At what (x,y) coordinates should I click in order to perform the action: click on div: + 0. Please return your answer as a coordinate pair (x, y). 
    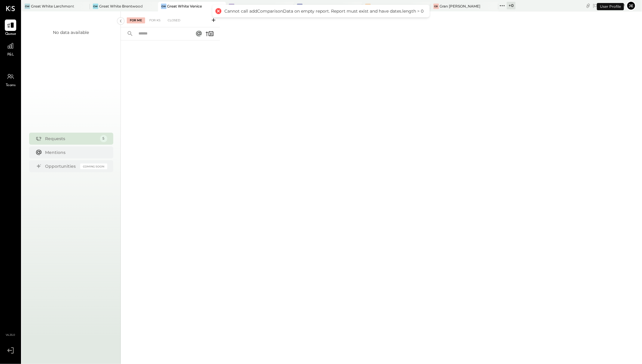
    Looking at the image, I should click on (511, 5).